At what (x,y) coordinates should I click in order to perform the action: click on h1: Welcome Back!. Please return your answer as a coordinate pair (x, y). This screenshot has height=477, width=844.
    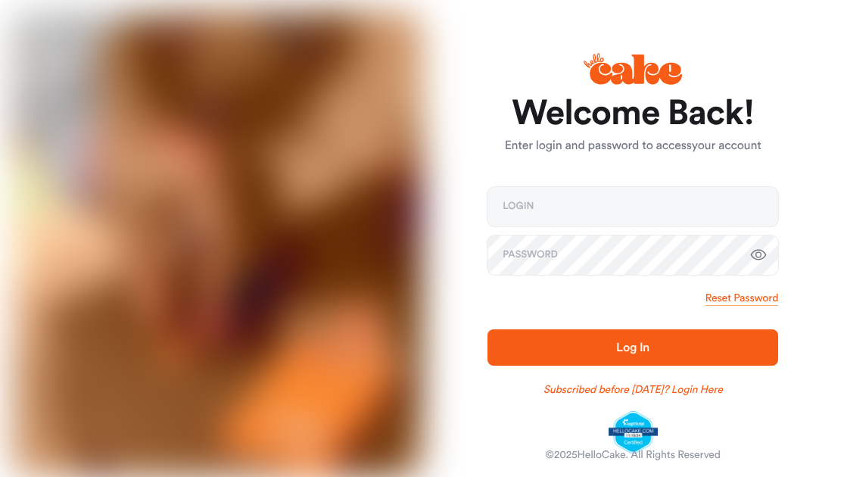
    Looking at the image, I should click on (633, 114).